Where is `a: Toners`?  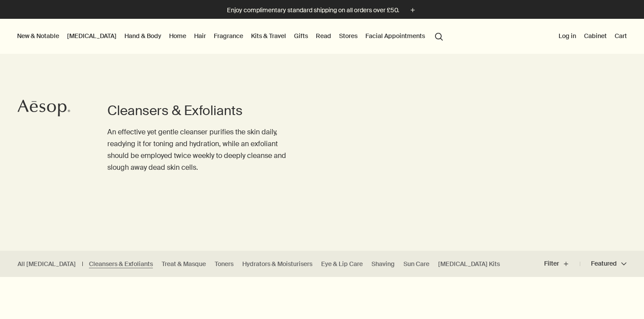 a: Toners is located at coordinates (224, 264).